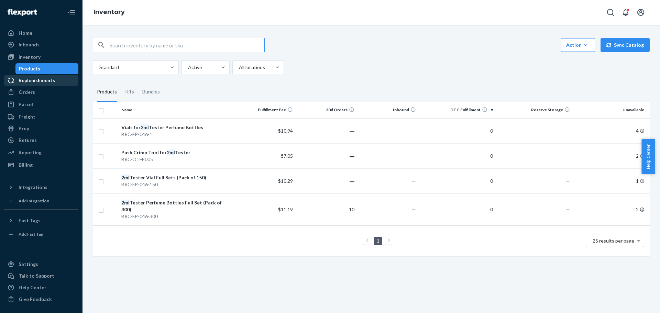 This screenshot has width=660, height=313. Describe the element at coordinates (24, 129) in the screenshot. I see `div: Prep` at that location.